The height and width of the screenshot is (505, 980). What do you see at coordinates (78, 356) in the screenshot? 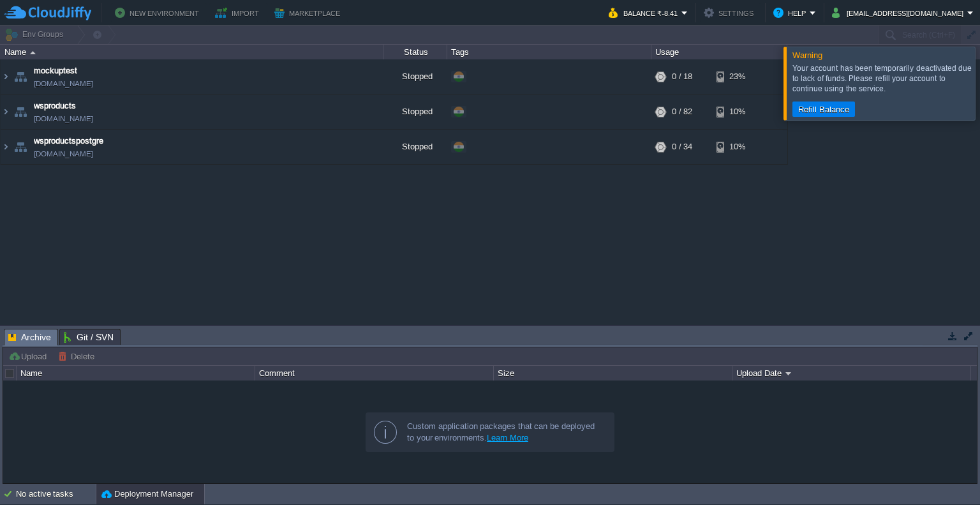
I see `button: Delete` at bounding box center [78, 356].